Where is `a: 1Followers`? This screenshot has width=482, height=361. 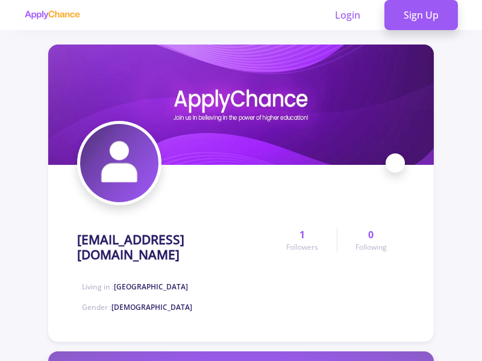
a: 1Followers is located at coordinates (302, 240).